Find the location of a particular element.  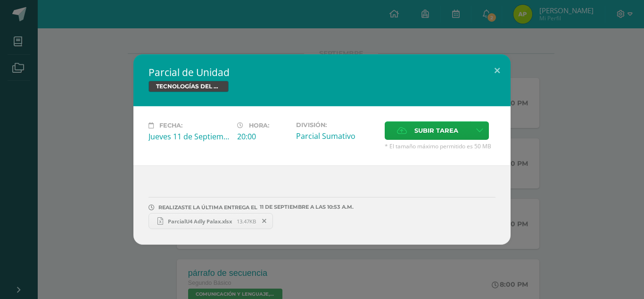

div: Jueves 11 de Septiembre is located at coordinates (189, 137).